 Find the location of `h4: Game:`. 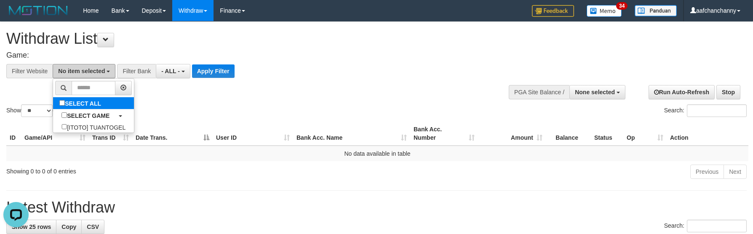

h4: Game: is located at coordinates (250, 56).